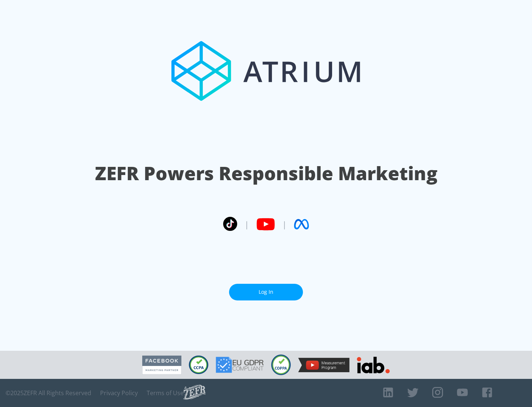  I want to click on img: CCPA Compliant, so click(198, 365).